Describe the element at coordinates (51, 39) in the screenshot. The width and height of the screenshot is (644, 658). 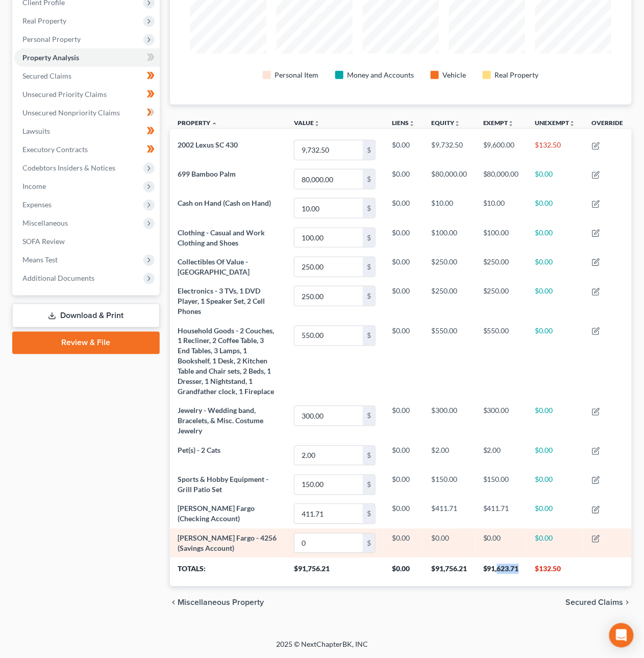
I see `span: Personal Property` at that location.